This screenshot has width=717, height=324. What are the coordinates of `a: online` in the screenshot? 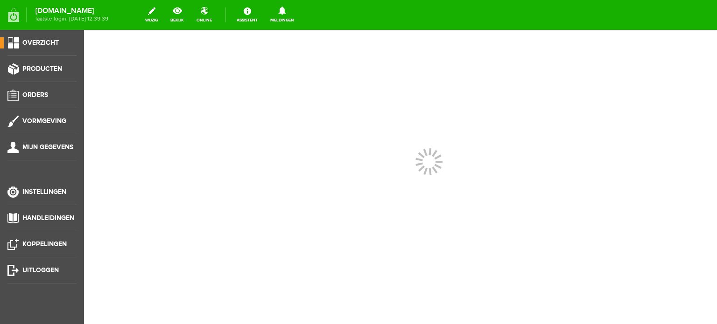 It's located at (204, 15).